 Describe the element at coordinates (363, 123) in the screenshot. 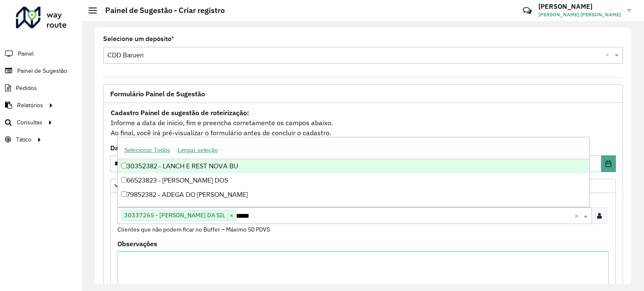

I see `div: Informe a data de inicio, fim e preencha corretamente os campos abaixo. Ao final, você irá pré-vi...` at that location.